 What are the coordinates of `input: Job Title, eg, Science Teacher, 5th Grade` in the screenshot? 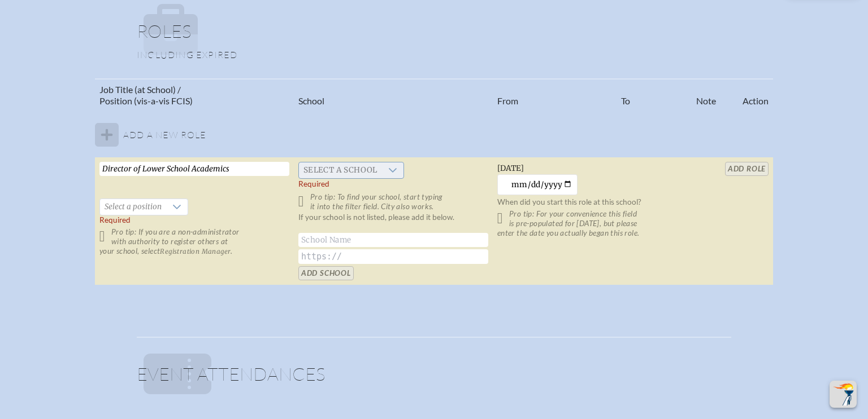 It's located at (194, 169).